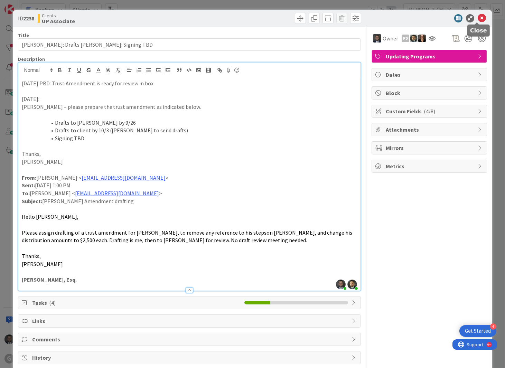  What do you see at coordinates (352, 284) in the screenshot?
I see `img: 8BZLk7E8pfiq8jCgjIaptuiIy3kiCTah.png` at bounding box center [352, 284].